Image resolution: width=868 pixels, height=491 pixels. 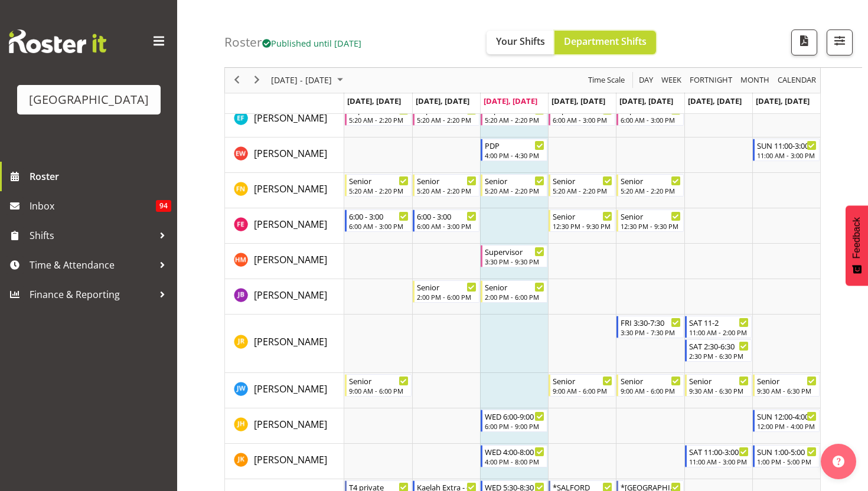 What do you see at coordinates (786, 386) in the screenshot?
I see `div: Jason Wong"s event - Senior Begin From Sunday, October 12, 2025 at 9:30:00 AM GMT+13:00 Ends At S...` at bounding box center [786, 386].